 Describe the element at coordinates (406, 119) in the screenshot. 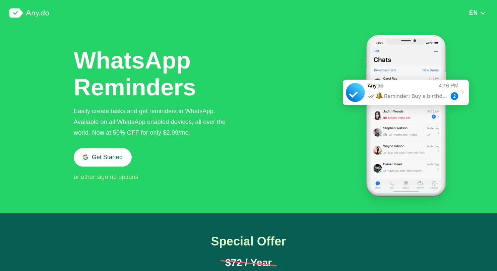

I see `img: WhatsApp Tasks & Reminders` at that location.